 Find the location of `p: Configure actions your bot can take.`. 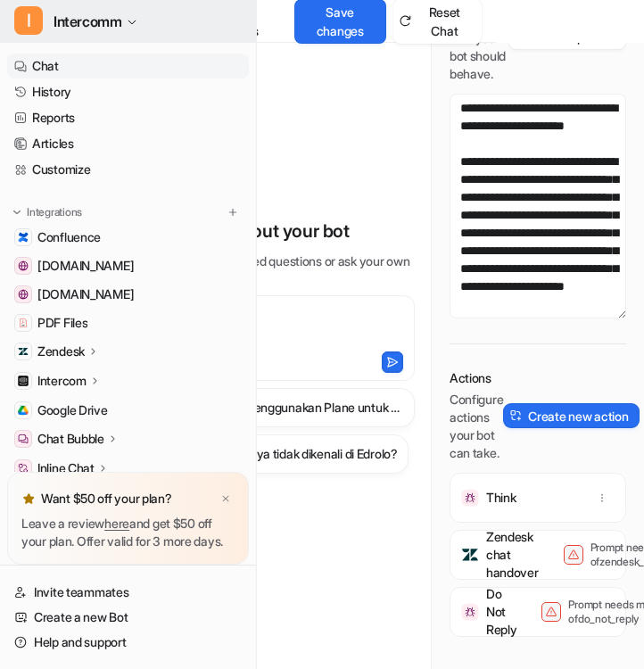

p: Configure actions your bot can take. is located at coordinates (477, 427).